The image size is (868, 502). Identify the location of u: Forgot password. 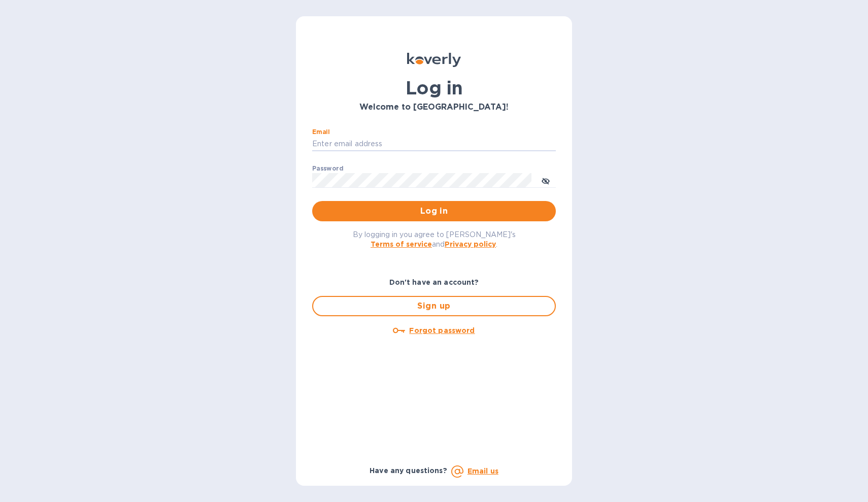
(442, 331).